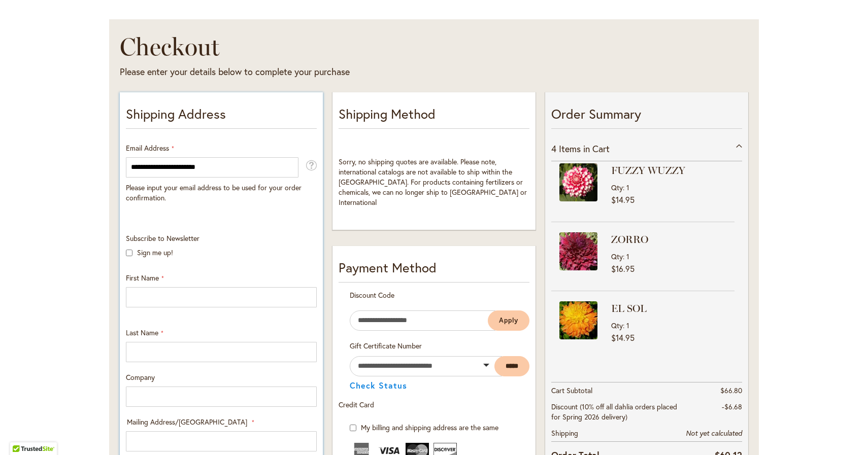 This screenshot has height=455, width=868. Describe the element at coordinates (714, 433) in the screenshot. I see `span: Not yet calculated` at that location.